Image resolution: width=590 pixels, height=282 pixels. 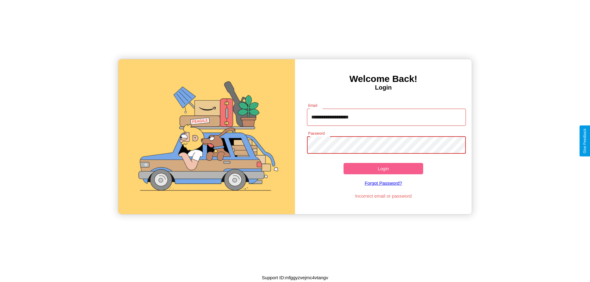 What do you see at coordinates (584, 141) in the screenshot?
I see `div: Give Feedback` at bounding box center [584, 141].